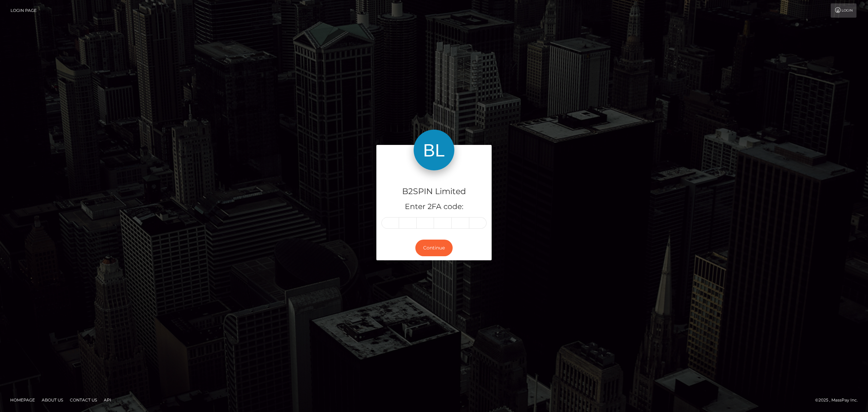  Describe the element at coordinates (52, 399) in the screenshot. I see `a: About Us` at that location.